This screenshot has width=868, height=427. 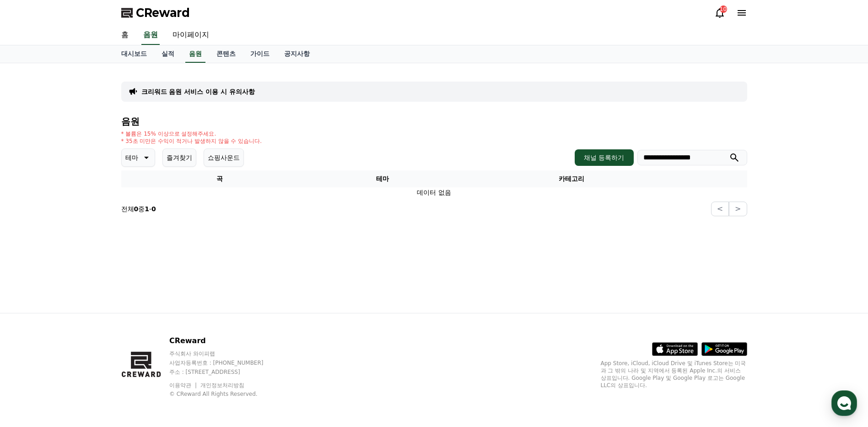 I want to click on h4: 음원, so click(x=435, y=121).